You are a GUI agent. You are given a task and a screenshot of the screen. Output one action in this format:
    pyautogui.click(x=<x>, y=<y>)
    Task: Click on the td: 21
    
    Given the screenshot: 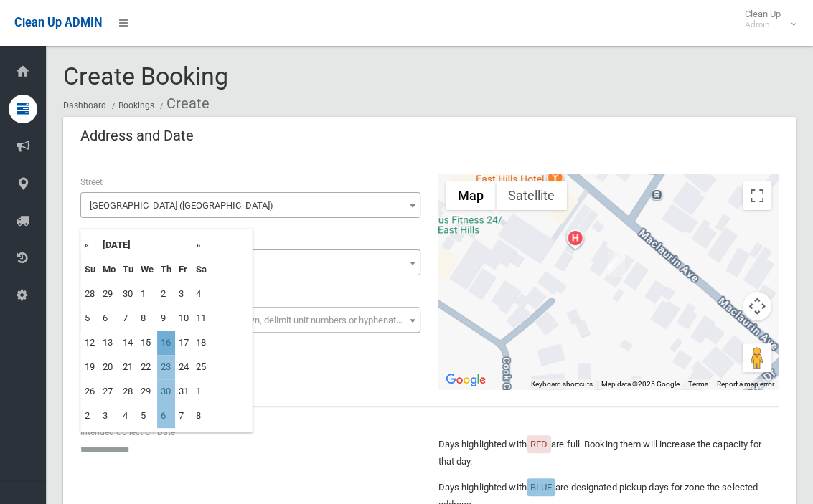 What is the action you would take?
    pyautogui.click(x=128, y=367)
    